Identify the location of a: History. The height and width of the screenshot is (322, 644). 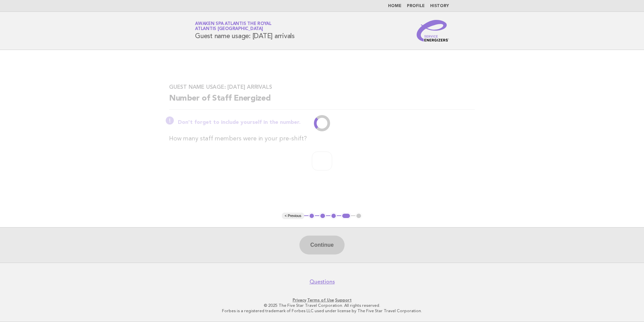
(440, 6).